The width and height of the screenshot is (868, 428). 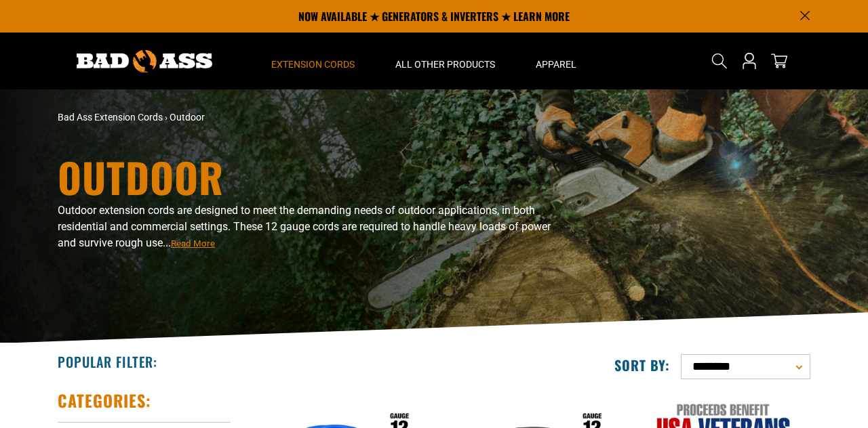 I want to click on summary: Search, so click(x=719, y=61).